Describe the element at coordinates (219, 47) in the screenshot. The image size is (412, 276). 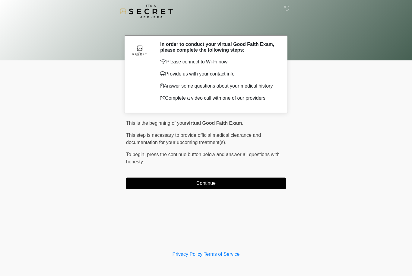
I see `h2: In order to conduct your virtual Good Faith Exam, please complete the following steps:` at that location.